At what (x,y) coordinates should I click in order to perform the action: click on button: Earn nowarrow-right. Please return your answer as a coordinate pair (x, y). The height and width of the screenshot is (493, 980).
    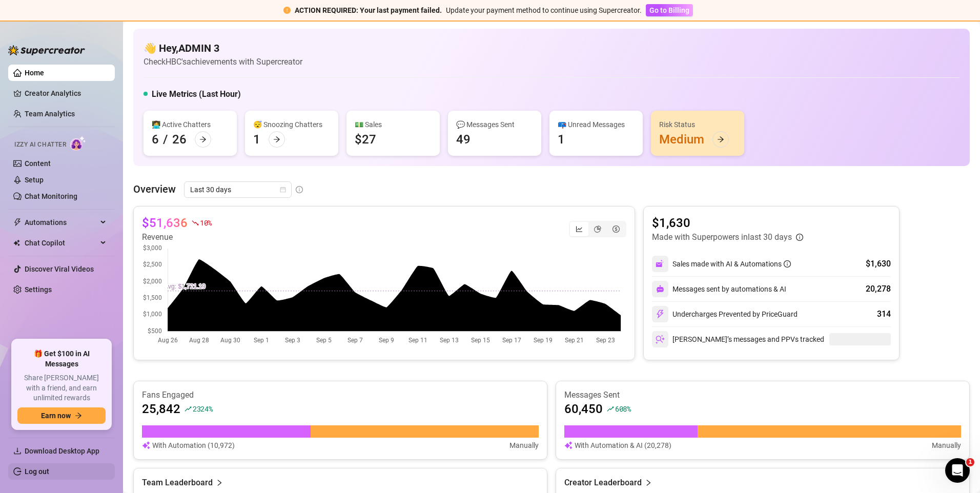
    Looking at the image, I should click on (62, 415).